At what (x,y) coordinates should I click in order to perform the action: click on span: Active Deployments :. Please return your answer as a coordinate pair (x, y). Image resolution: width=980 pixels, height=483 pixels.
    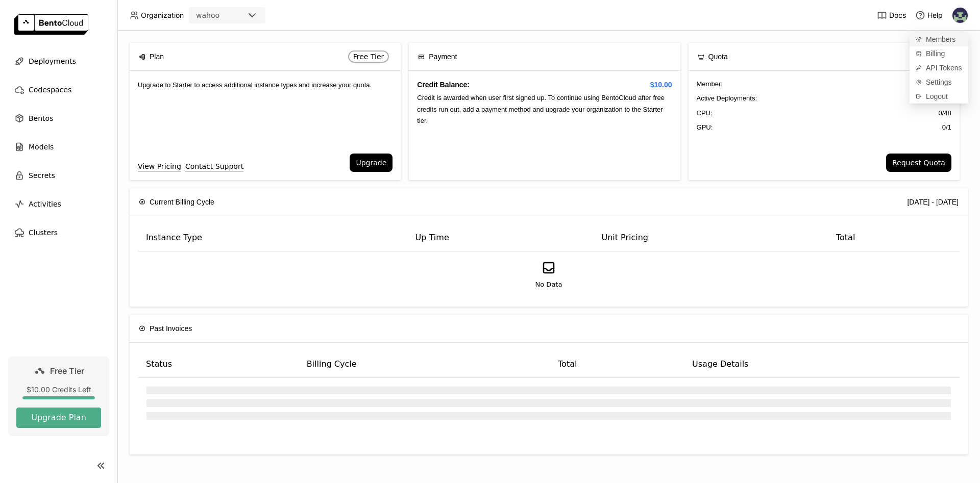
    Looking at the image, I should click on (727, 98).